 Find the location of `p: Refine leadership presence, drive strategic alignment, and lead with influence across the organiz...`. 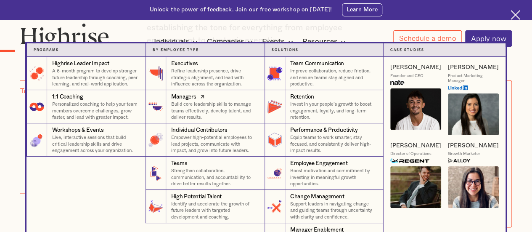

p: Refine leadership presence, drive strategic alignment, and lead with influence across the organiz... is located at coordinates (214, 77).